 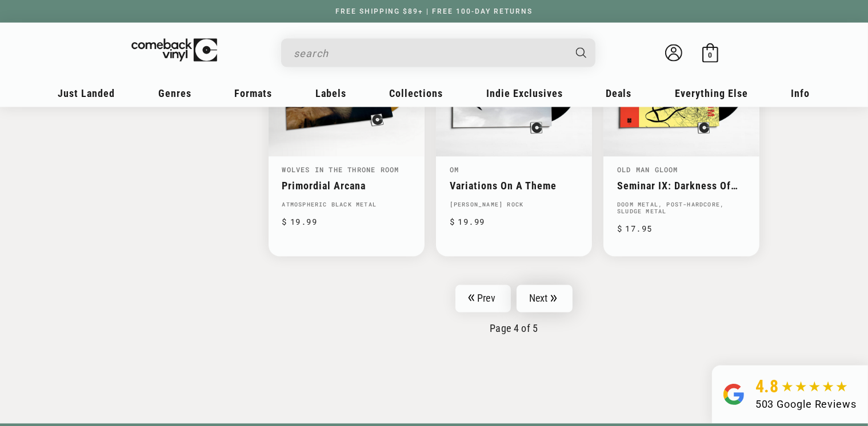 What do you see at coordinates (709, 55) in the screenshot?
I see `span: 0` at bounding box center [709, 55].